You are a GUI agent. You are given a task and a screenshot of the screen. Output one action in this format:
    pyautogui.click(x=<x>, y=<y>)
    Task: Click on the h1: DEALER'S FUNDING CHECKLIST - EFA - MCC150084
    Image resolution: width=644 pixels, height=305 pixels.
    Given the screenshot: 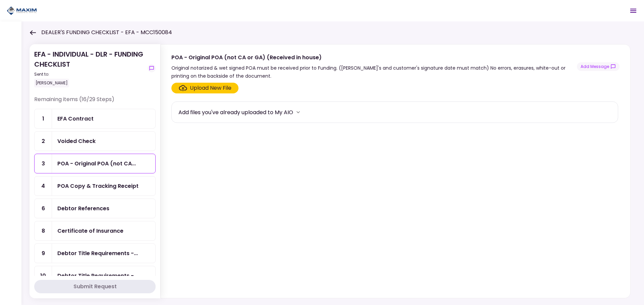 What is the action you would take?
    pyautogui.click(x=107, y=33)
    